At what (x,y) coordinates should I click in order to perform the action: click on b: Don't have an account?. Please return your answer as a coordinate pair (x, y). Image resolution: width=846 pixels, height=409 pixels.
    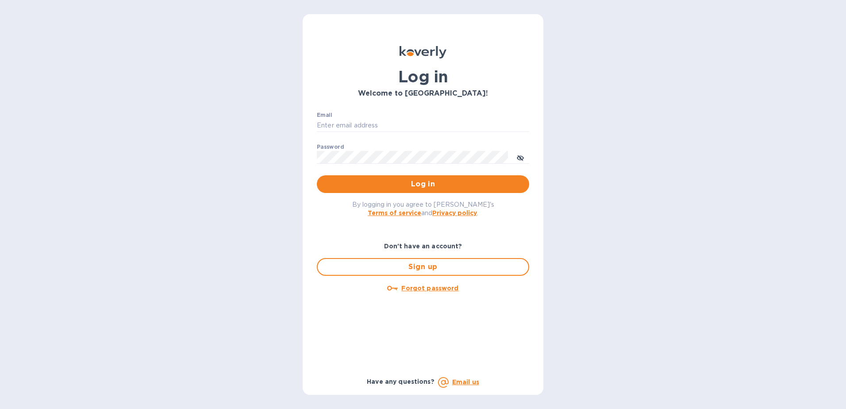
    Looking at the image, I should click on (423, 246).